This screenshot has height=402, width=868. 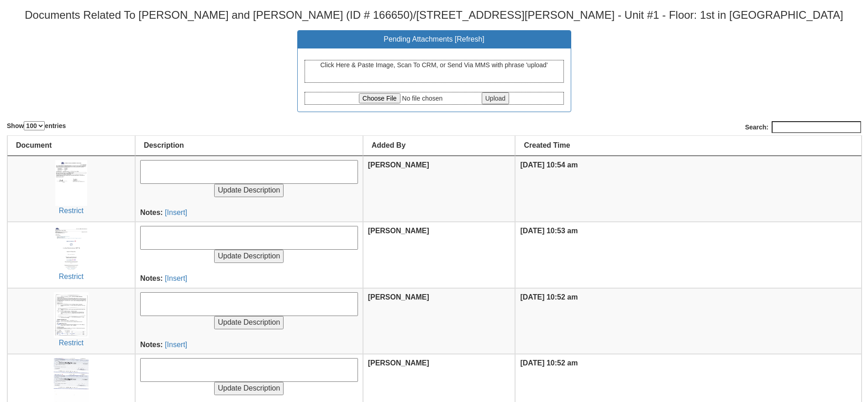 What do you see at coordinates (816, 127) in the screenshot?
I see `input: Search:` at bounding box center [816, 127].